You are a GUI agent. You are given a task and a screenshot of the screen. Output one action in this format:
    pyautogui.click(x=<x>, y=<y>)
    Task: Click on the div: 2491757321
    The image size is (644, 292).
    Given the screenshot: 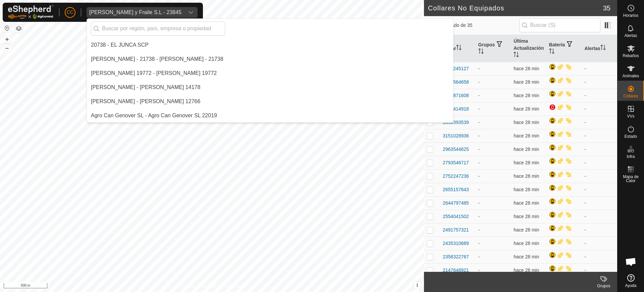 What is the action you would take?
    pyautogui.click(x=456, y=230)
    